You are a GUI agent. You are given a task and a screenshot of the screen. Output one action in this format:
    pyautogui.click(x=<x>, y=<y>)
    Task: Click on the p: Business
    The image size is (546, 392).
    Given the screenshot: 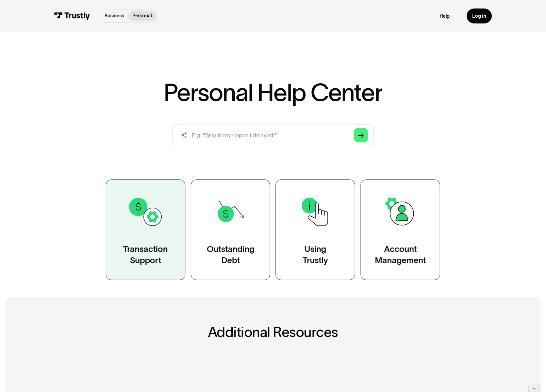 What is the action you would take?
    pyautogui.click(x=114, y=16)
    